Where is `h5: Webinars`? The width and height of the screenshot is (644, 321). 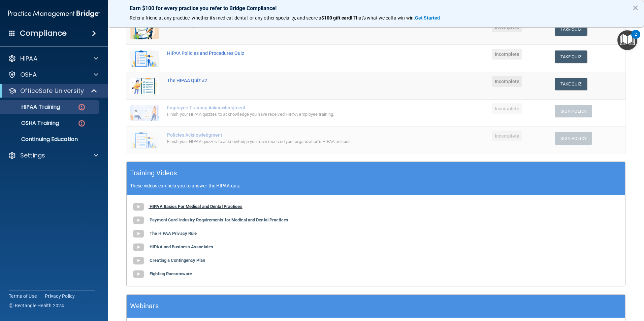
h5: Webinars is located at coordinates (145, 306).